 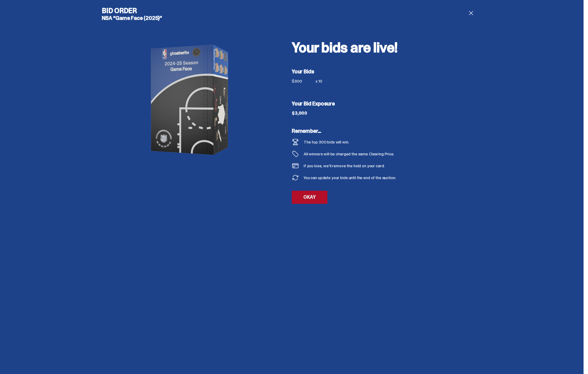 What do you see at coordinates (320, 83) in the screenshot?
I see `div: x 10` at bounding box center [320, 83].